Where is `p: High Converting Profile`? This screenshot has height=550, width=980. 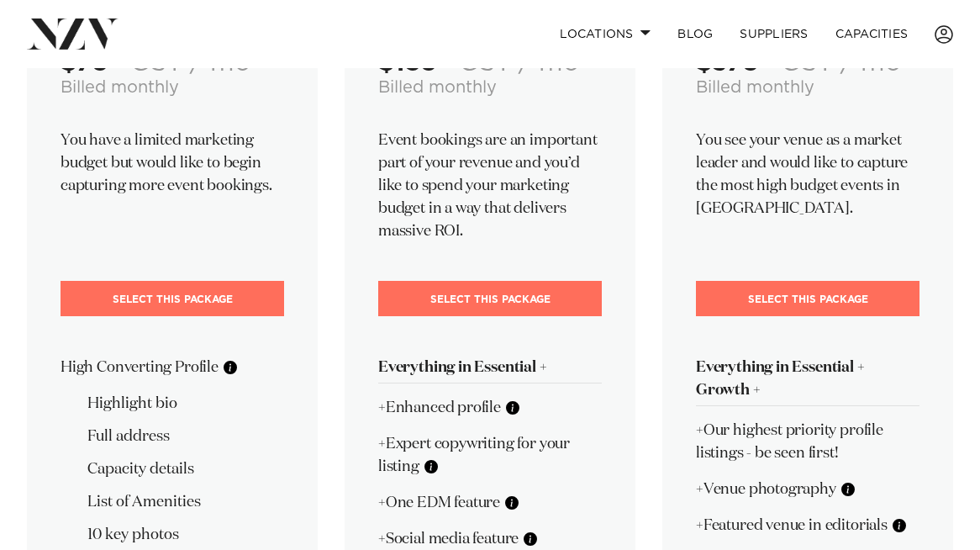
p: High Converting Profile is located at coordinates (172, 368).